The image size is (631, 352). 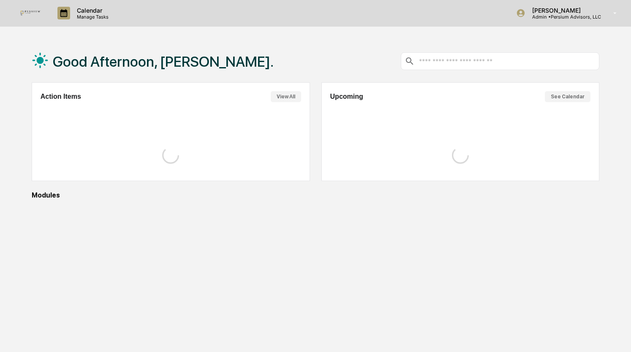 I want to click on p: Manage Tasks, so click(x=91, y=17).